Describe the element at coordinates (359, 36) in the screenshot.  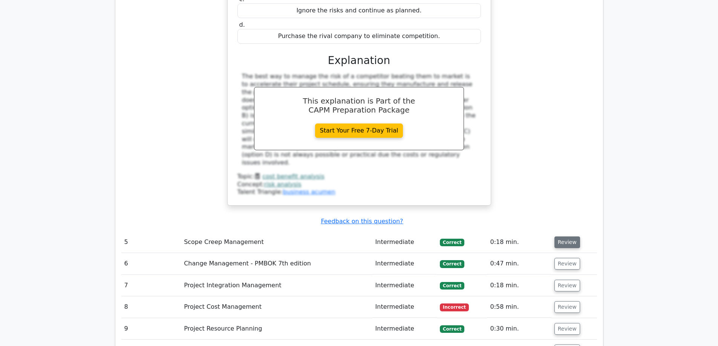
I see `div: Purchase the rival company to eliminate competition.` at that location.